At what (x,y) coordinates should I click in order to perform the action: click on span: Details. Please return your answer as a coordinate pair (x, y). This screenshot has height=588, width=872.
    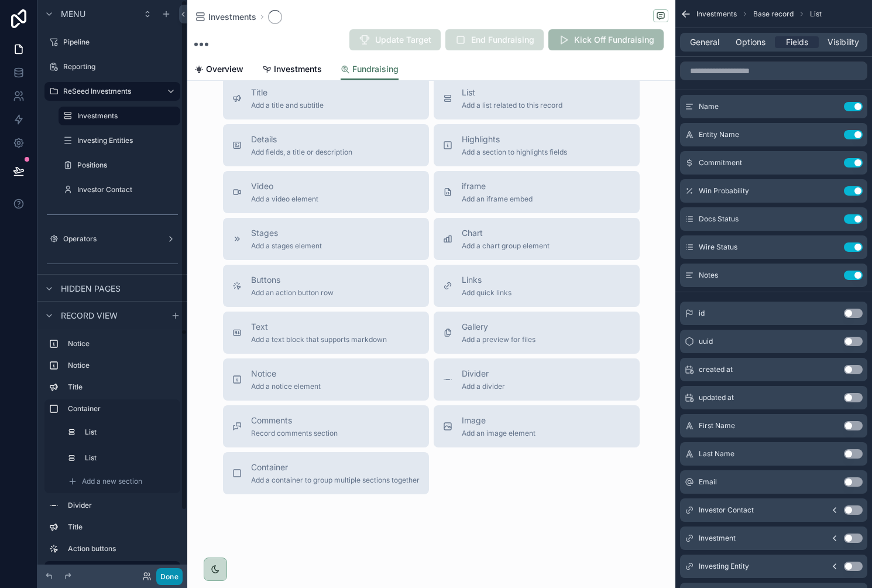
    Looking at the image, I should click on (302, 139).